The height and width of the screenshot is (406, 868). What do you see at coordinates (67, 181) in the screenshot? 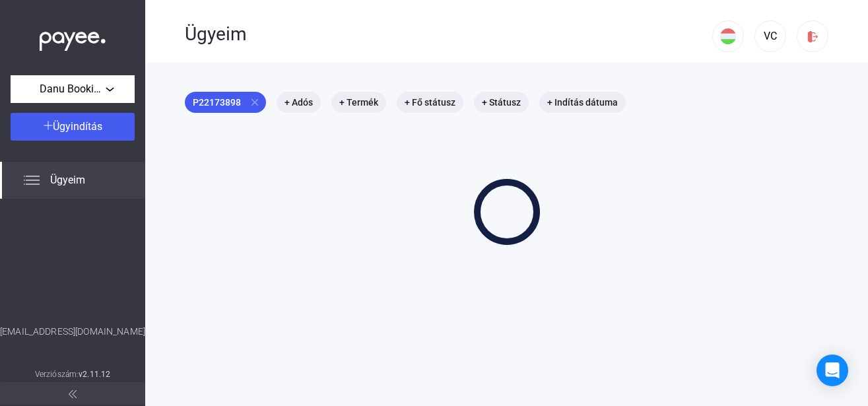
I see `span: Ügyeim` at bounding box center [67, 181].